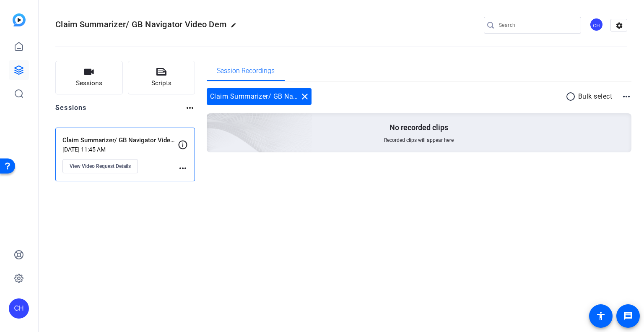 This screenshot has width=644, height=332. Describe the element at coordinates (89, 83) in the screenshot. I see `span: Sessions` at that location.